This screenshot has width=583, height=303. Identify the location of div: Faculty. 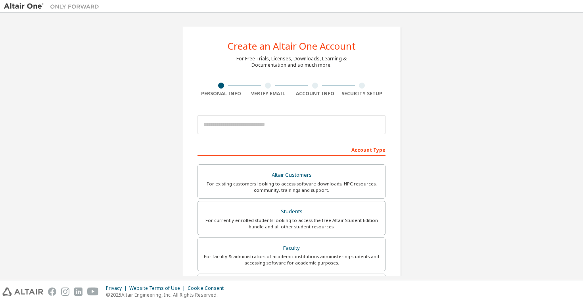
(292, 248).